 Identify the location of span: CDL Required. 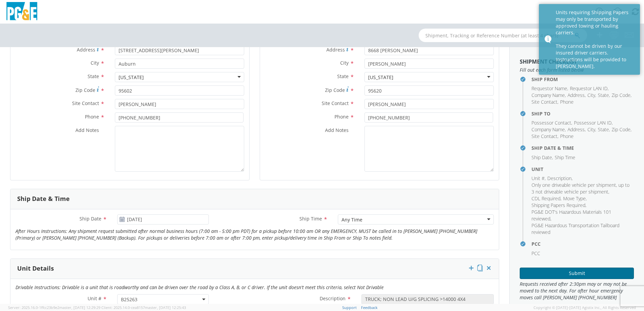
(547, 198).